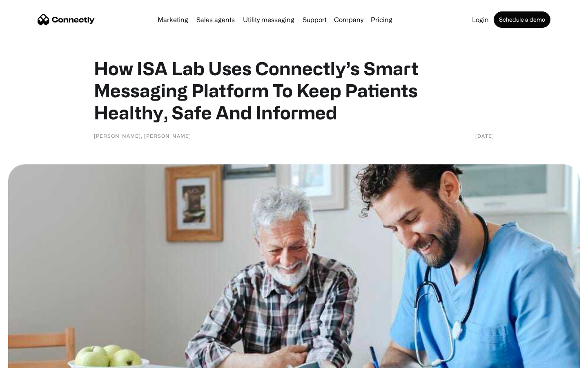 The width and height of the screenshot is (588, 368). What do you see at coordinates (480, 20) in the screenshot?
I see `a: Login` at bounding box center [480, 20].